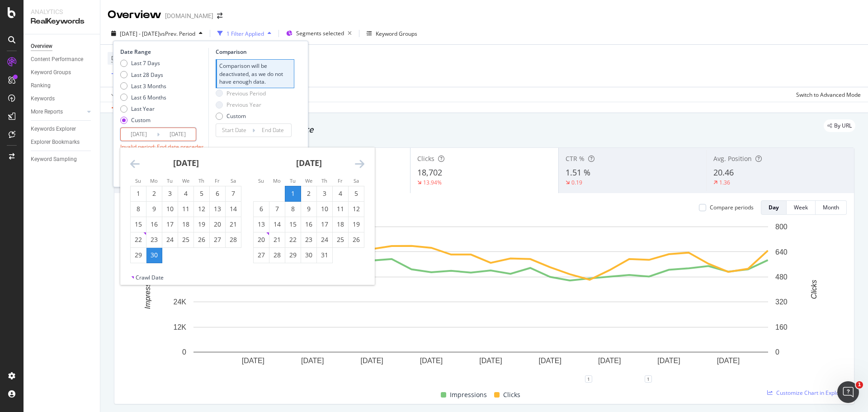  Describe the element at coordinates (261, 209) in the screenshot. I see `td: Choose Sunday, July 6, 2025 as your check-out date. It’s available.` at that location.